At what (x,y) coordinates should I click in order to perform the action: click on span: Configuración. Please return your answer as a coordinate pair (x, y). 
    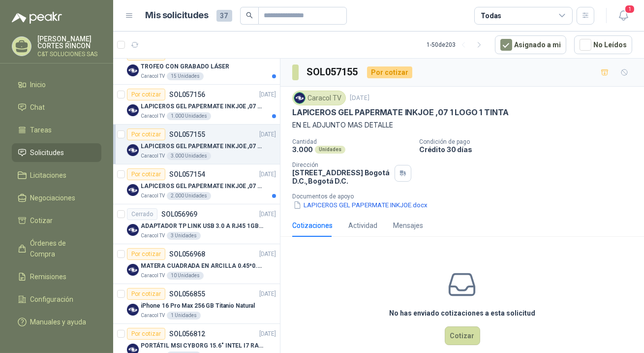
    Looking at the image, I should click on (52, 299).